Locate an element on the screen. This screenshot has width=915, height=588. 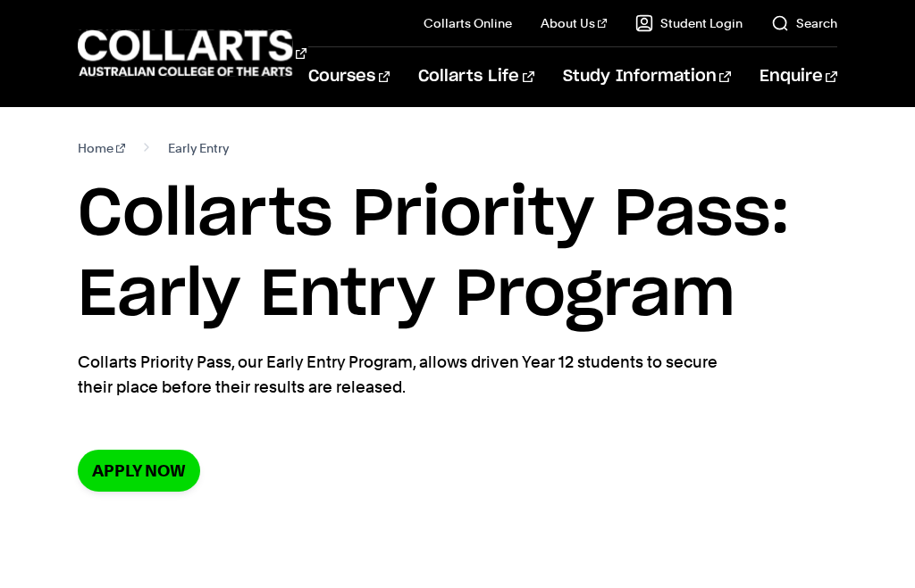
p: Collarts Priority Pass, our Early Entry Program, allows driven Year 12 students to secure their p... is located at coordinates (404, 375).